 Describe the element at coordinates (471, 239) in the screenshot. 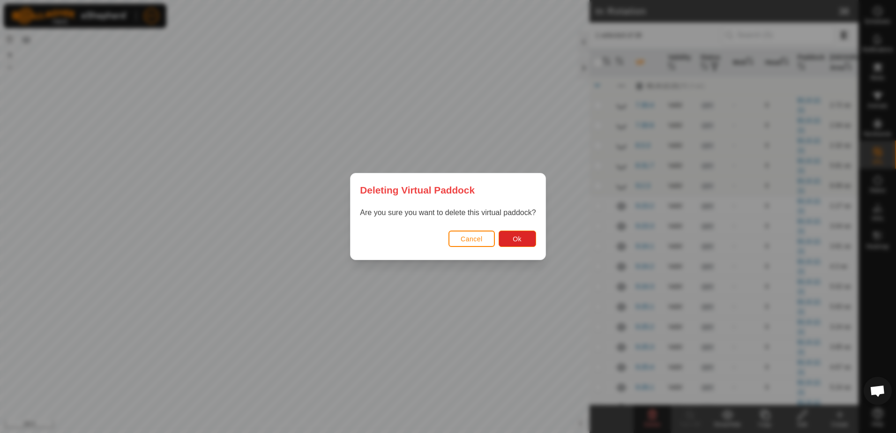

I see `span: Cancel` at that location.